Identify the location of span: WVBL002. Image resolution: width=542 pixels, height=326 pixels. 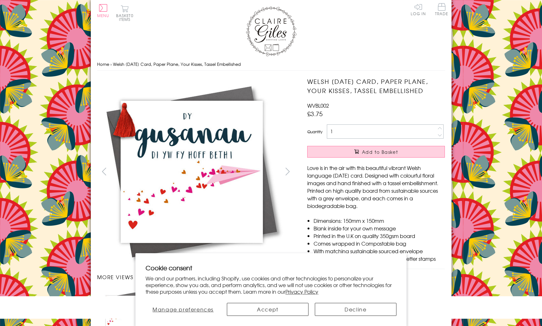
(318, 105).